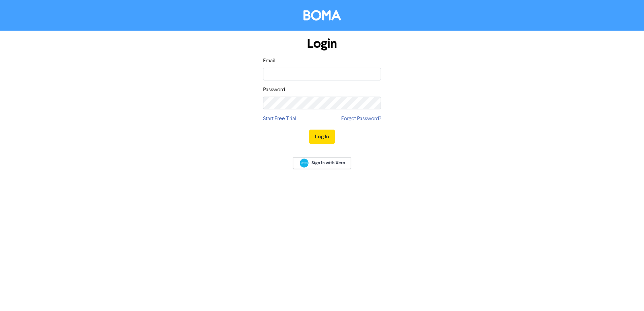 The height and width of the screenshot is (311, 644). What do you see at coordinates (322, 44) in the screenshot?
I see `h1: Login` at bounding box center [322, 44].